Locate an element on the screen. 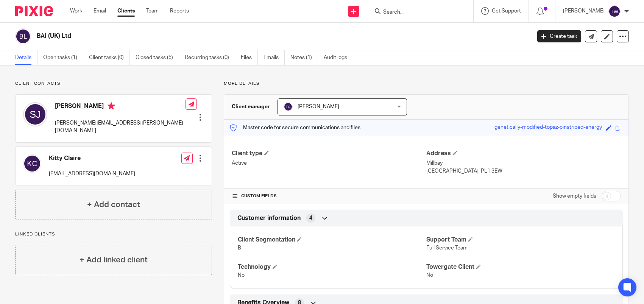 This screenshot has height=304, width=644. h4: + Add contact is located at coordinates (114, 204).